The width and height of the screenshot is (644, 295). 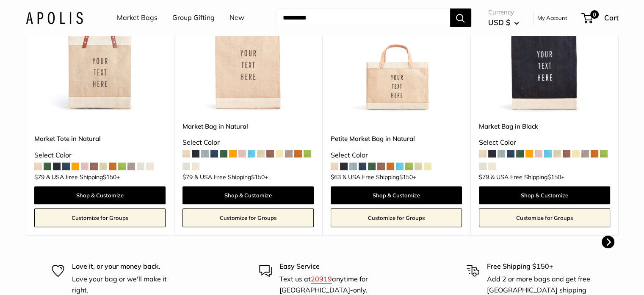 I want to click on button: USD $, so click(x=503, y=23).